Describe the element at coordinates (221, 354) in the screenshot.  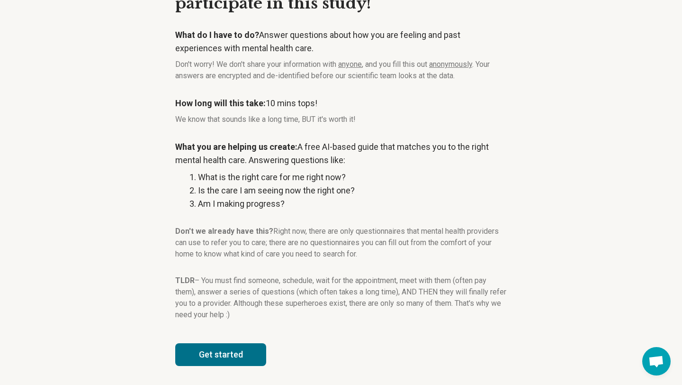
I see `button: Get started` at that location.